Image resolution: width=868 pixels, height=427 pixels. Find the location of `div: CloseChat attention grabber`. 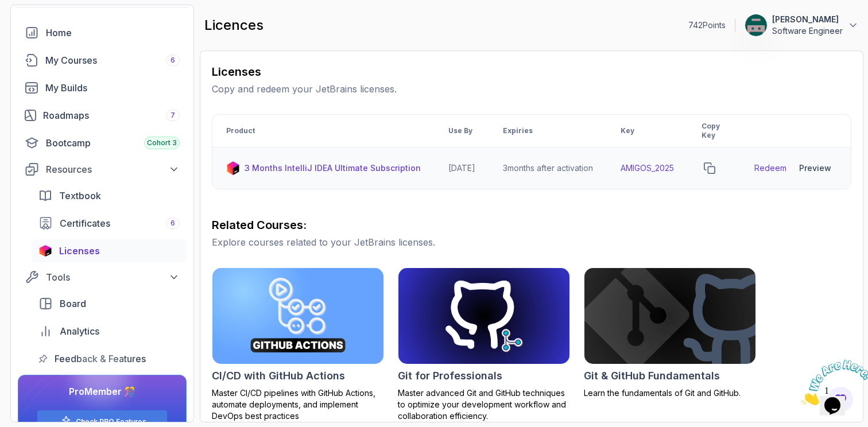

div: CloseChat attention grabber is located at coordinates (36, 27).